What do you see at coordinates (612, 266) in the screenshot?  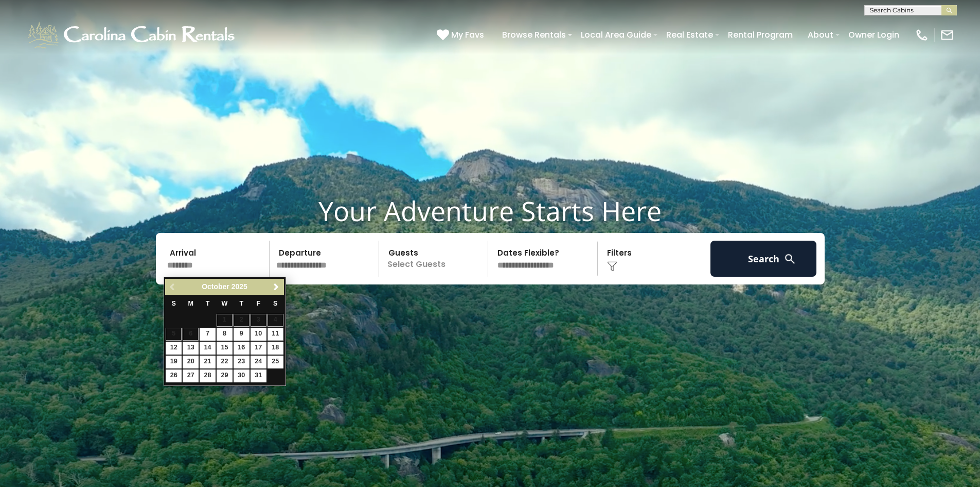 I see `img: filter--v1.png` at bounding box center [612, 266].